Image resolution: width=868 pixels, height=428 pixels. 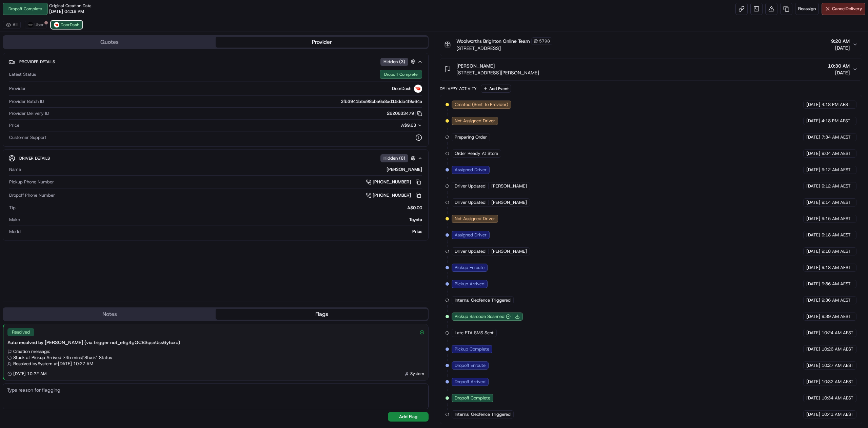 I want to click on button: Flags, so click(x=322, y=314).